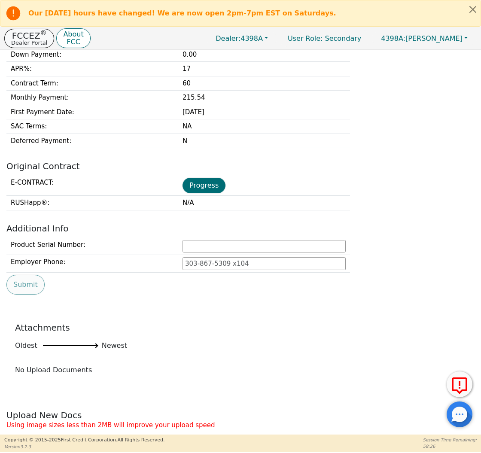 The image size is (481, 453). What do you see at coordinates (324, 38) in the screenshot?
I see `p: Secondary` at bounding box center [324, 38].